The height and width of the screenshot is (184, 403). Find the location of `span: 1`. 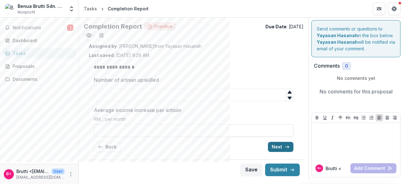

span: 1 is located at coordinates (70, 28).